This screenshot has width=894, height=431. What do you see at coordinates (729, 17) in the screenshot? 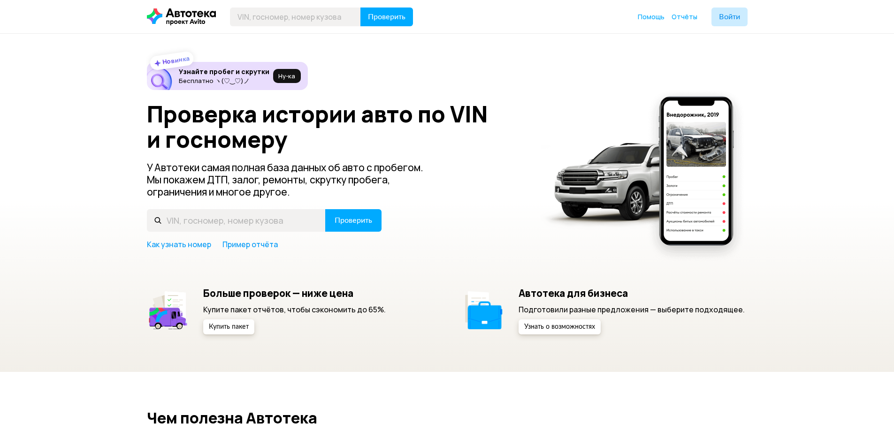
I see `span: Войти` at bounding box center [729, 17].